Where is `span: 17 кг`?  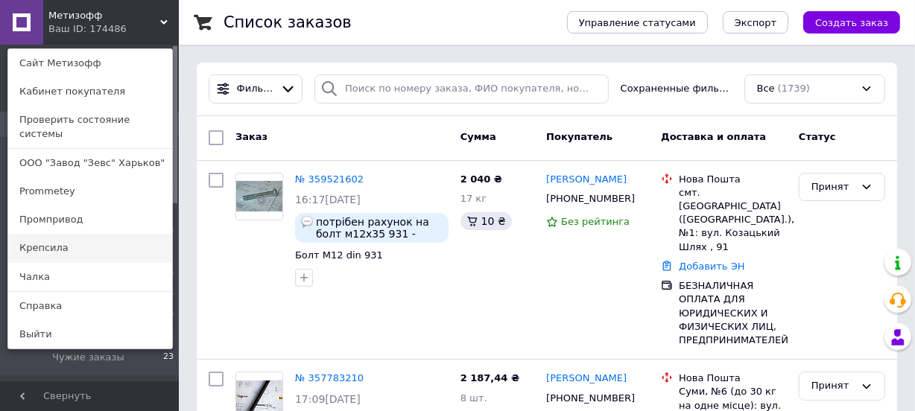 span: 17 кг is located at coordinates (473, 198).